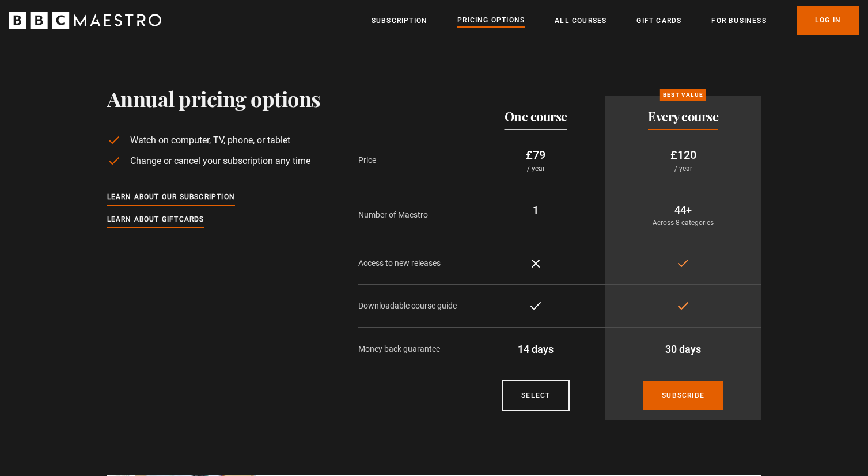 The width and height of the screenshot is (868, 476). Describe the element at coordinates (213, 161) in the screenshot. I see `li: Change or cancel your subscription any time` at that location.